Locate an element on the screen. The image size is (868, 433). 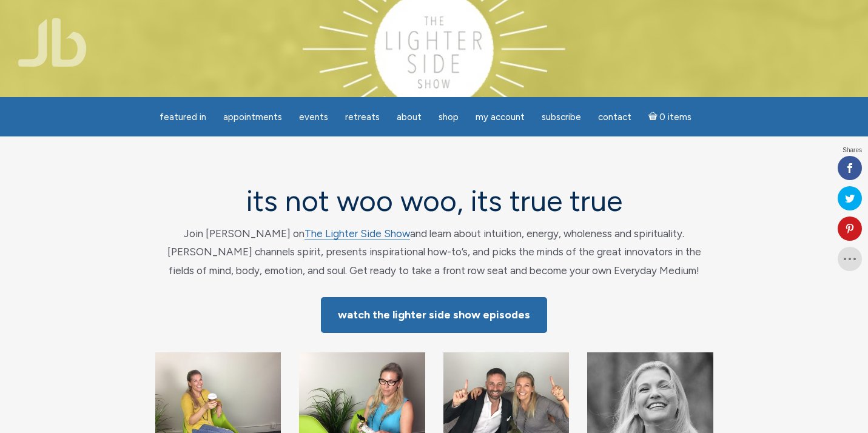
a: Cart0 items is located at coordinates (670, 116).